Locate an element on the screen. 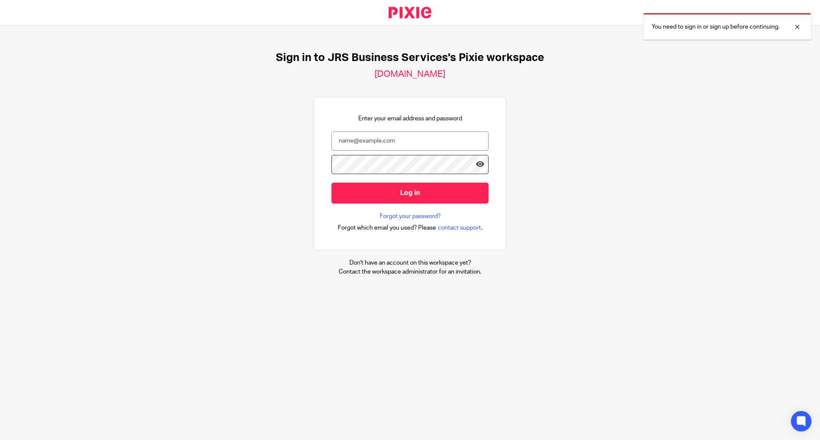 This screenshot has width=820, height=440. input: Log in is located at coordinates (410, 193).